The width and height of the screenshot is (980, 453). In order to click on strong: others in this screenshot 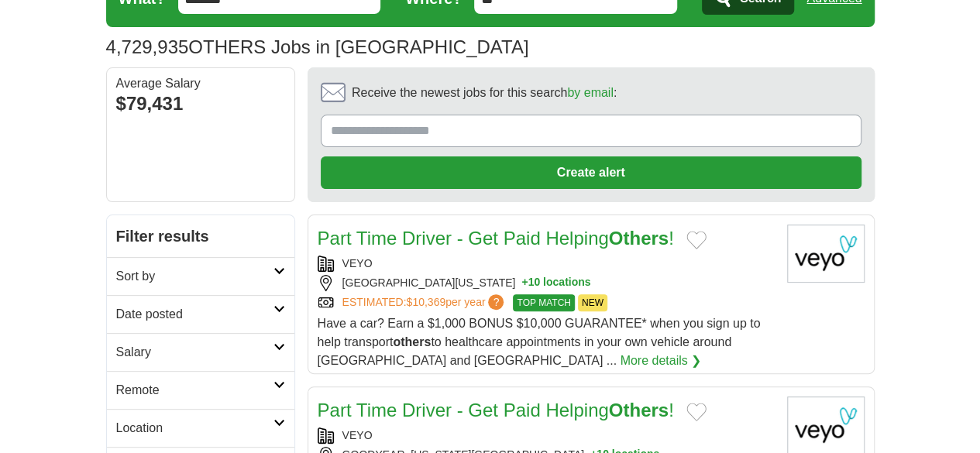, I will do `click(411, 341)`.